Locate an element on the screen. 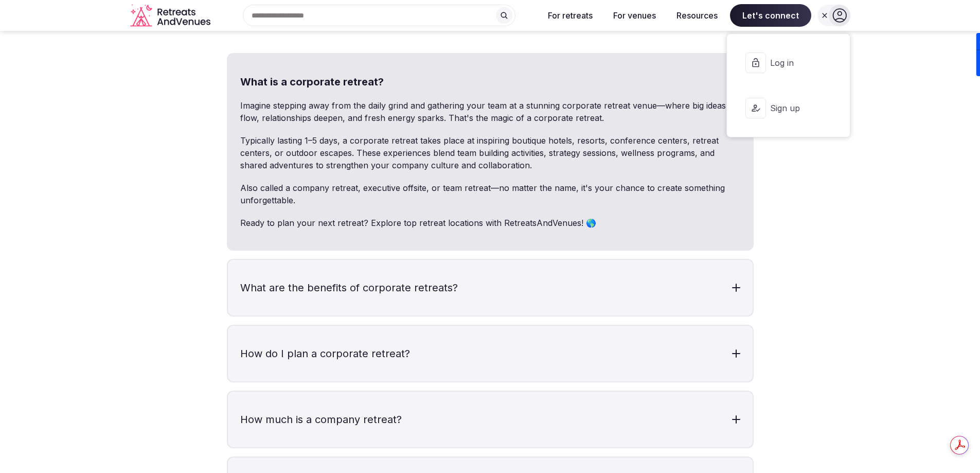 This screenshot has height=473, width=980. p: Typically lasting 1–5 days, a corporate retreat takes place at inspiring boutique hotels, resorts... is located at coordinates (490, 153).